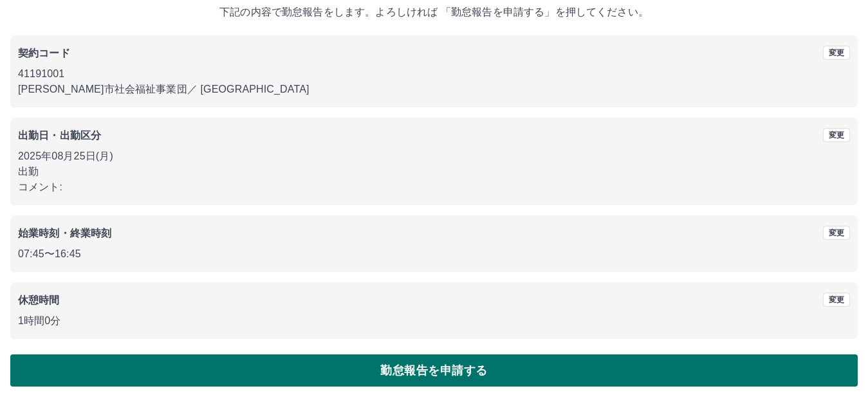 Image resolution: width=868 pixels, height=402 pixels. Describe the element at coordinates (38, 300) in the screenshot. I see `b: 休憩時間` at that location.